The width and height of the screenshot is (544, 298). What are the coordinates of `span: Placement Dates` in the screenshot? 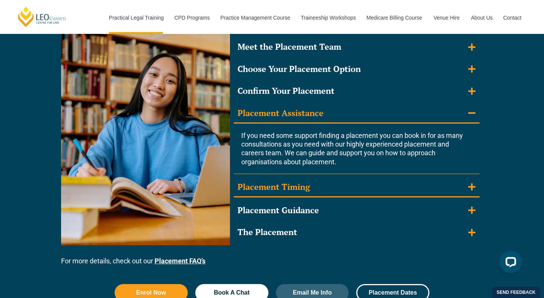 It's located at (393, 293).